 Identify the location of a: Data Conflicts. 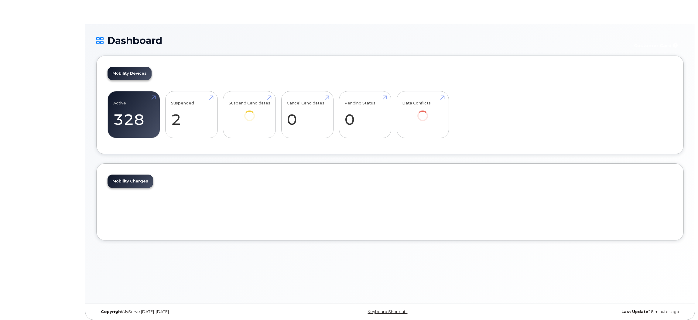
(422, 112).